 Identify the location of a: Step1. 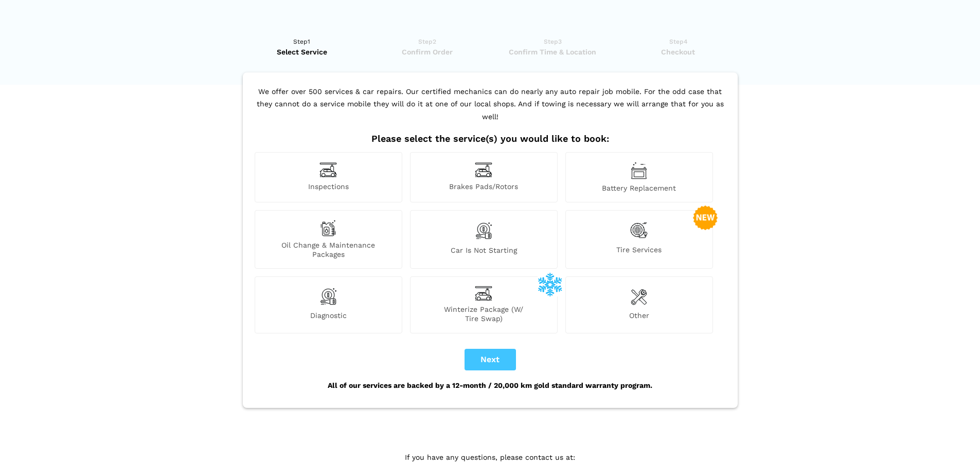
(302, 47).